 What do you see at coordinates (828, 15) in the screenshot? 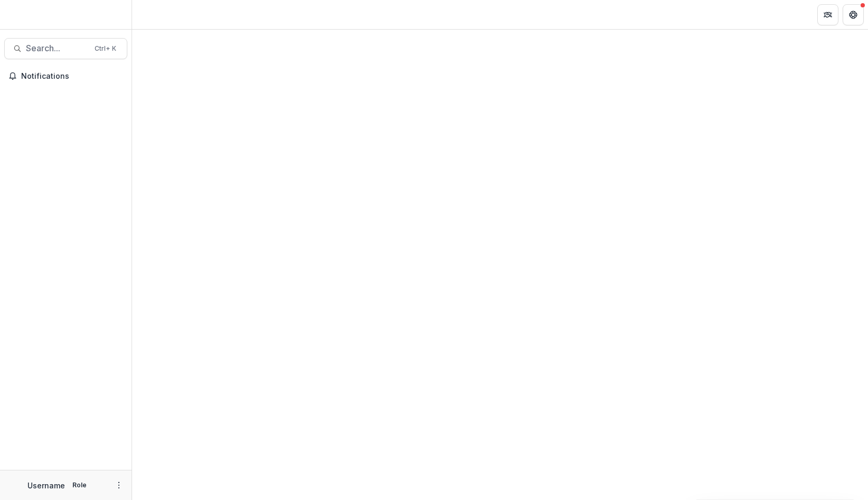
I see `button: Partners` at bounding box center [828, 15].